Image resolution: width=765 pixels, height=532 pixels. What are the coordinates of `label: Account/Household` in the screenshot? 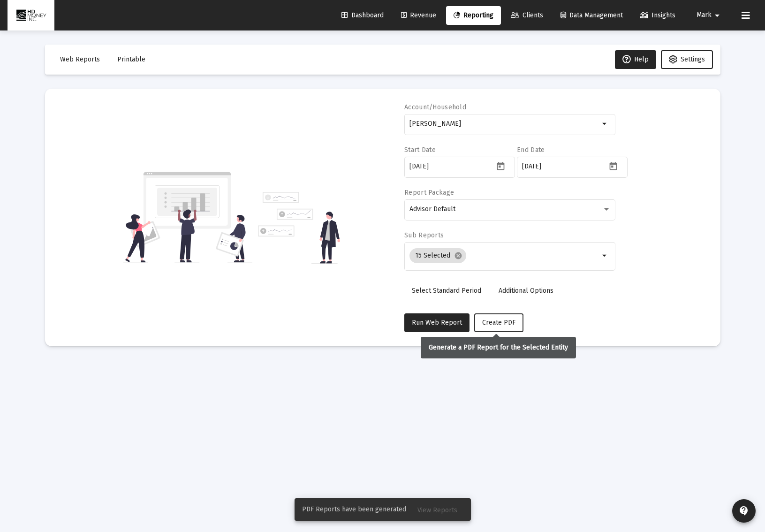 It's located at (435, 107).